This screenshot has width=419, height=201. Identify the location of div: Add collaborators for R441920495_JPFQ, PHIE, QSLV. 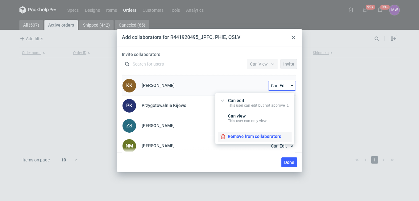
(181, 37).